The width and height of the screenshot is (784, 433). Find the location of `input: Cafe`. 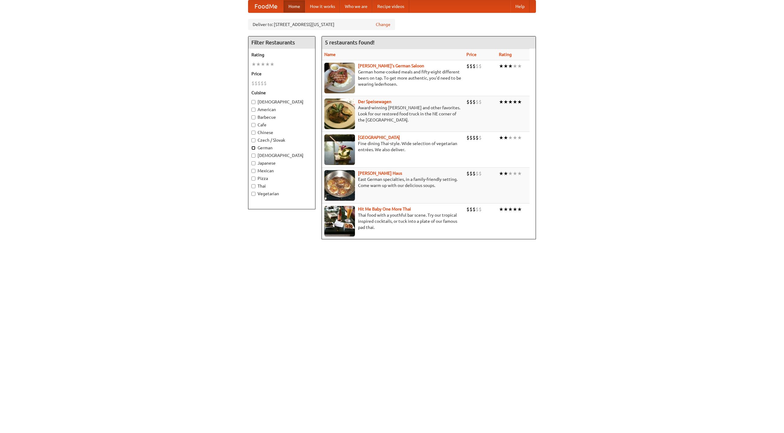

input: Cafe is located at coordinates (253, 125).